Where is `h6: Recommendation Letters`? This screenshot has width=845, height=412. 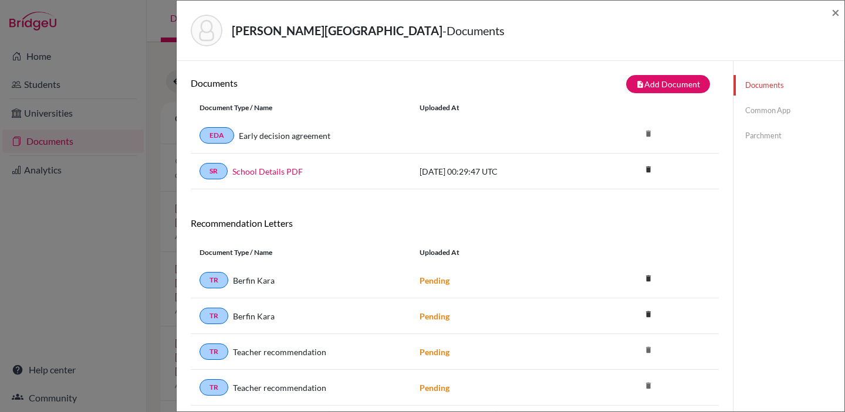 h6: Recommendation Letters is located at coordinates (455, 223).